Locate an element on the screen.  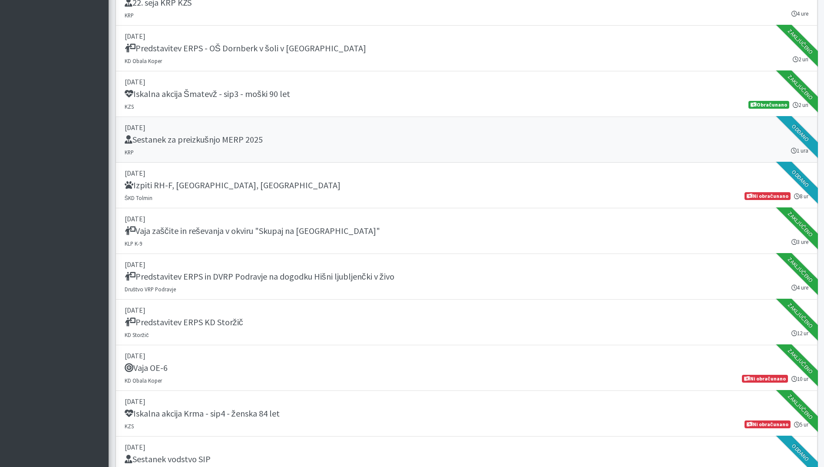
small: 4 ure is located at coordinates (800, 13).